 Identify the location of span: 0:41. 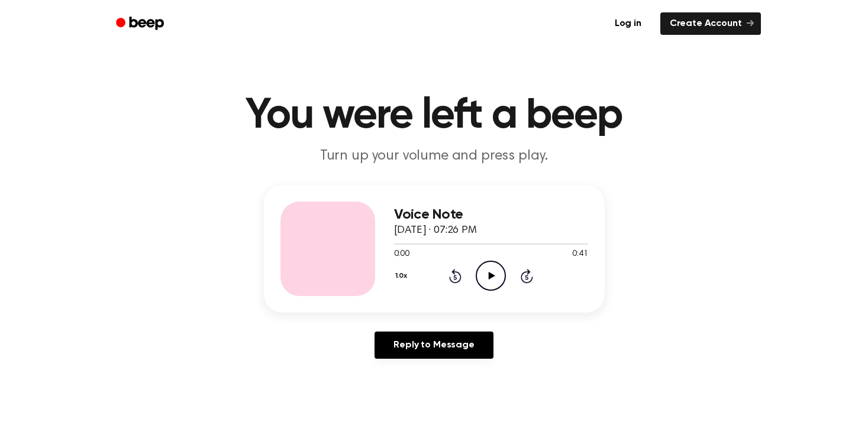
(580, 254).